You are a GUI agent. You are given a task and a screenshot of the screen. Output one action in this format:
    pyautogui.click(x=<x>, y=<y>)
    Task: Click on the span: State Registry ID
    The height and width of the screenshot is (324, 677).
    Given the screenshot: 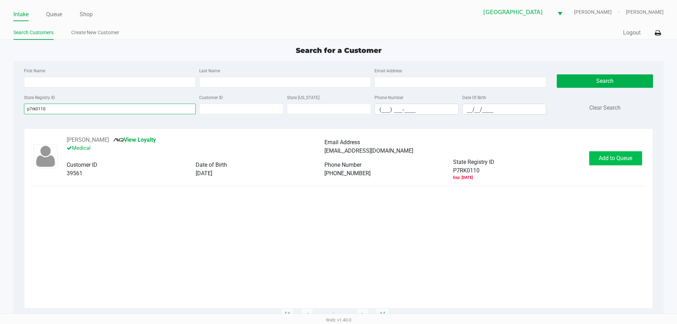 What is the action you would take?
    pyautogui.click(x=473, y=162)
    